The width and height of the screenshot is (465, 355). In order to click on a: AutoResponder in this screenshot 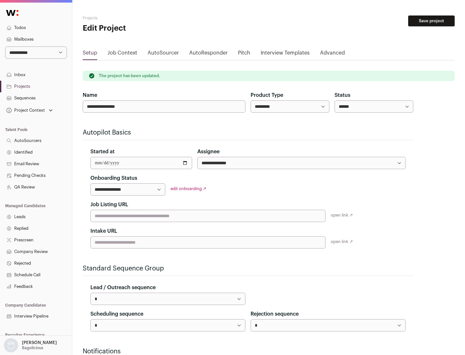, I will do `click(208, 54)`.